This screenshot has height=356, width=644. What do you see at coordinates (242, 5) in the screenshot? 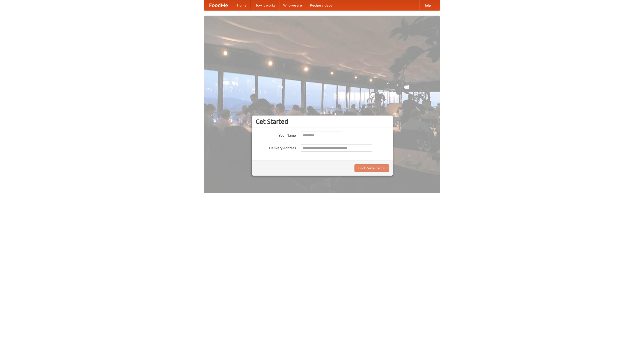
I see `a: Home` at bounding box center [242, 5].